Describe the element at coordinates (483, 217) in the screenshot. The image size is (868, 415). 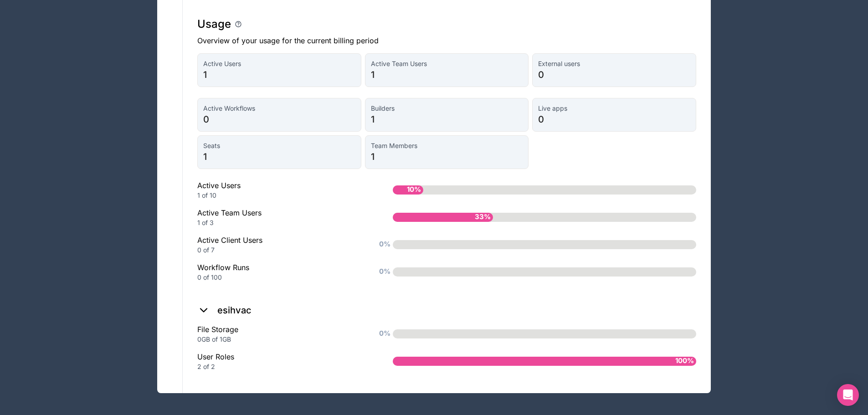
I see `span: 33%` at that location.